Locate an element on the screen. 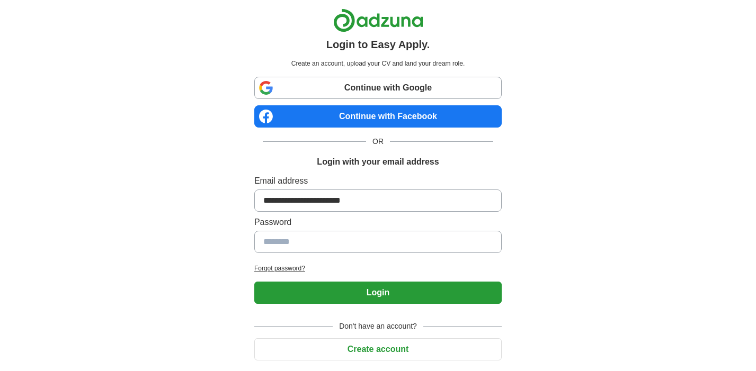 The image size is (756, 371). span: Don't have an account? is located at coordinates (378, 326).